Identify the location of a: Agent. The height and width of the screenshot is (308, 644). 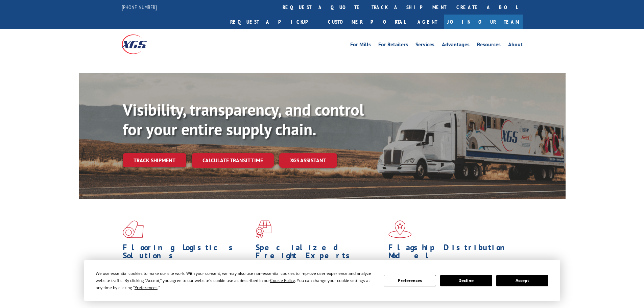
(427, 22).